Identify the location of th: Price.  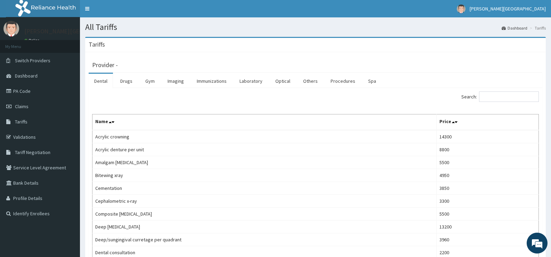
(488, 122).